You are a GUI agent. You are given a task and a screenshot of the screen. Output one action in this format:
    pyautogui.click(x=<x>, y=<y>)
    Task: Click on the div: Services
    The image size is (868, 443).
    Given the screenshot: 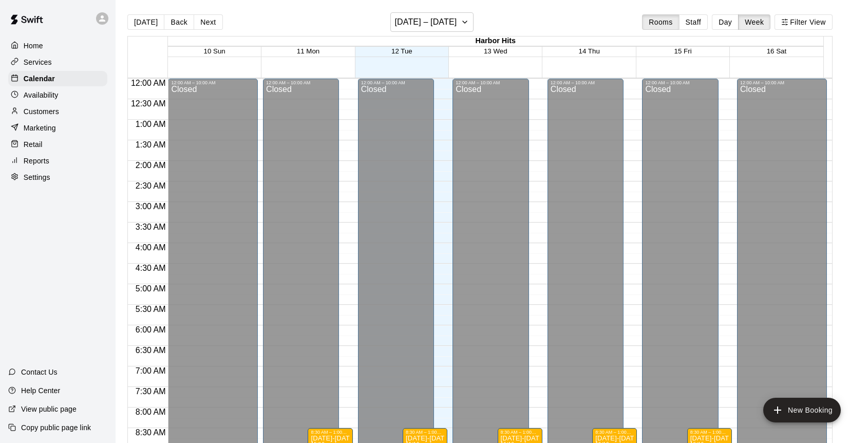 What is the action you would take?
    pyautogui.click(x=58, y=62)
    